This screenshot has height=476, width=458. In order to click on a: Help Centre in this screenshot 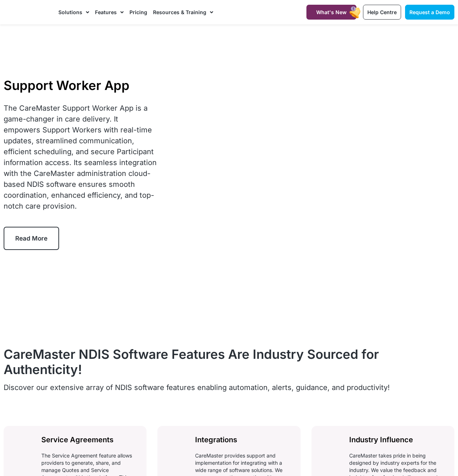, I will do `click(382, 12)`.